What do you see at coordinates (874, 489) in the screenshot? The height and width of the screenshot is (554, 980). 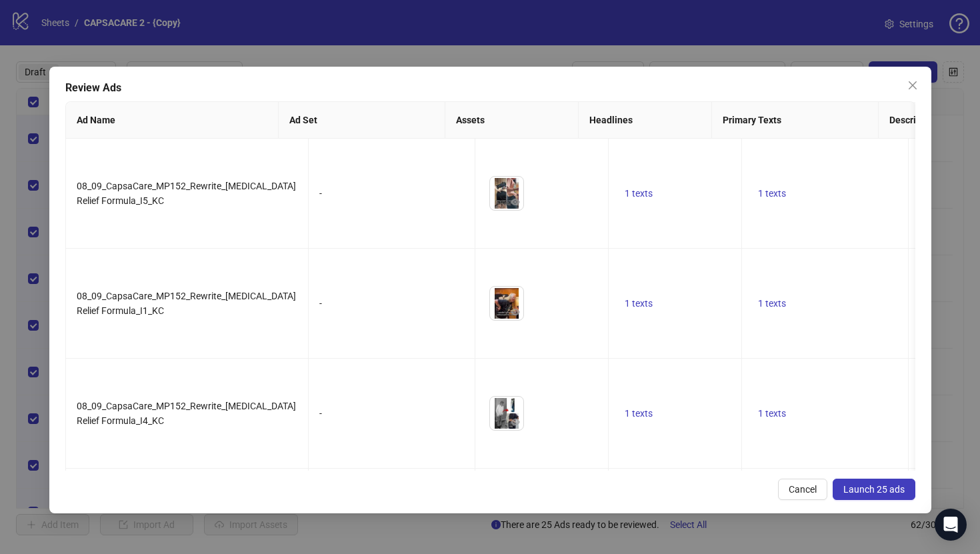 I see `span: Launch 25 ads` at bounding box center [874, 489].